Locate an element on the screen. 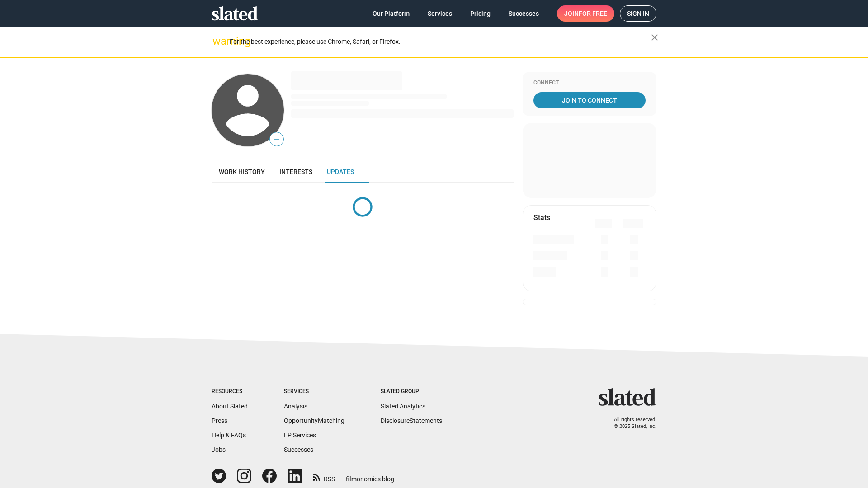 The image size is (868, 488). mat-icon: close is located at coordinates (655, 37).